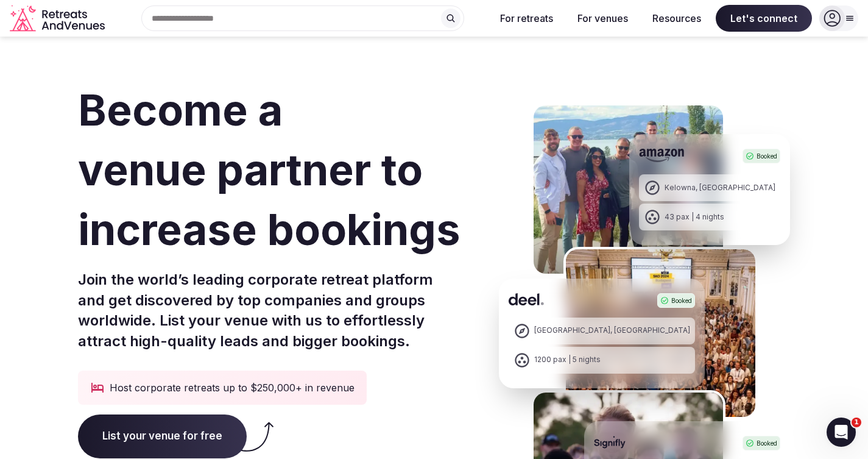 The height and width of the screenshot is (459, 868). Describe the element at coordinates (567, 359) in the screenshot. I see `div: 1200 pax | 5 nights` at that location.